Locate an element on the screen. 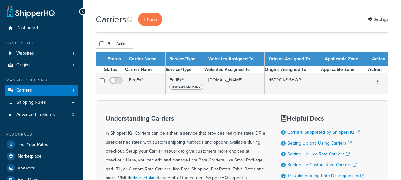  a: Carriers Supported by ShipperHQ is located at coordinates (324, 132).